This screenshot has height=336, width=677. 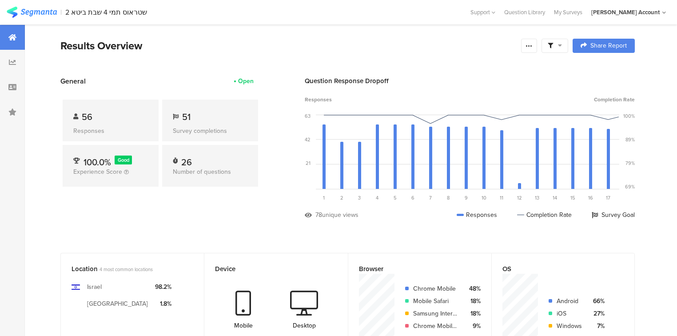 I want to click on div: Samsung Internet, so click(x=435, y=313).